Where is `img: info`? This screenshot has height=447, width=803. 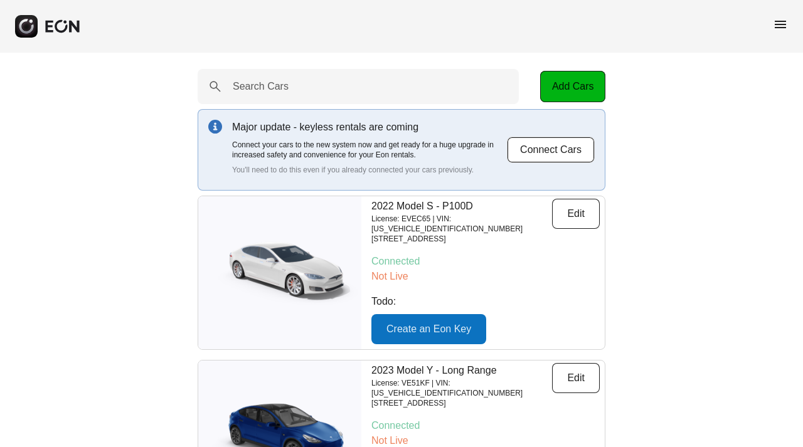 img: info is located at coordinates (215, 127).